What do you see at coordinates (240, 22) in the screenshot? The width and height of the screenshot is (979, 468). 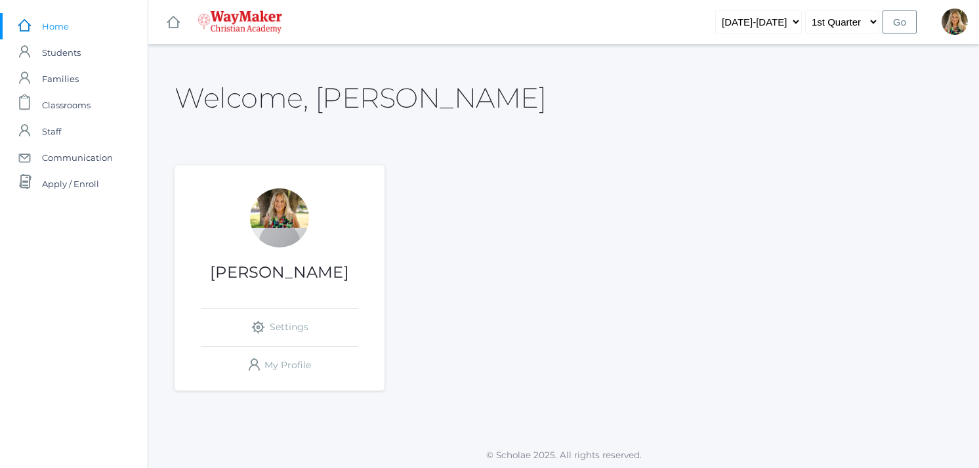 I see `img: 4_waymaker-logo-stack-white.png` at bounding box center [240, 22].